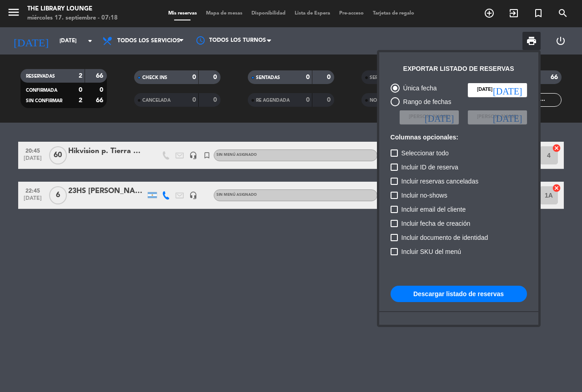 This screenshot has width=582, height=392. I want to click on span: Seleccionar todo, so click(425, 153).